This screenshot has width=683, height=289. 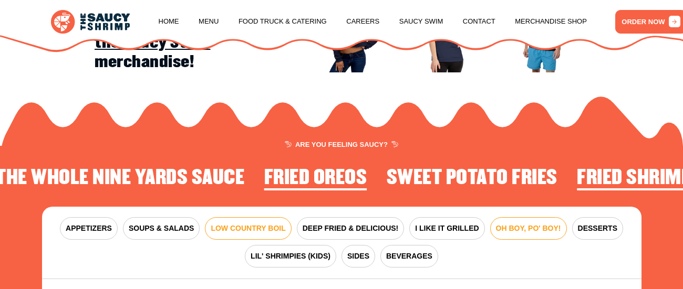 What do you see at coordinates (316, 178) in the screenshot?
I see `h2: Fried Oreos` at bounding box center [316, 178].